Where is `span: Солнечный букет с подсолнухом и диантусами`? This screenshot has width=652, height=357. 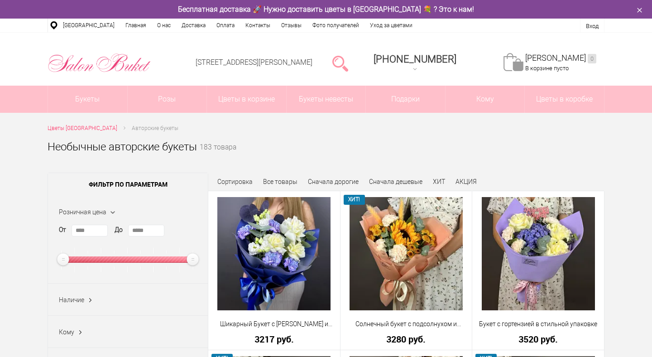
span: Солнечный букет с подсолнухом и диантусами is located at coordinates (406, 324).